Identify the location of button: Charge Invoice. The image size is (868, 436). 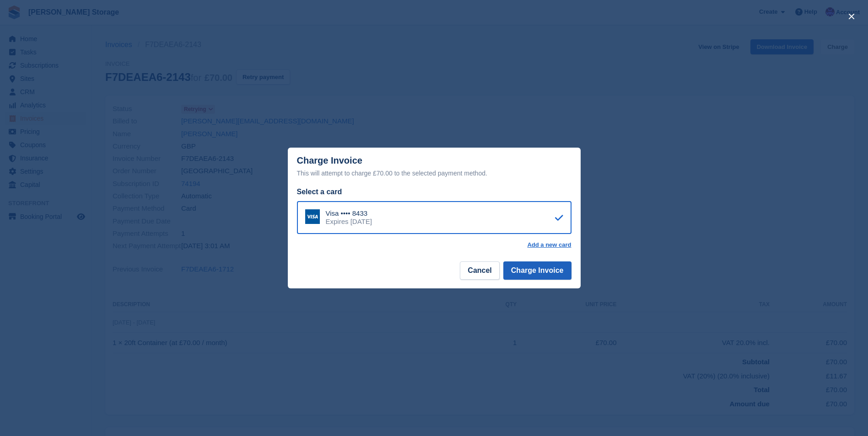
(537, 271).